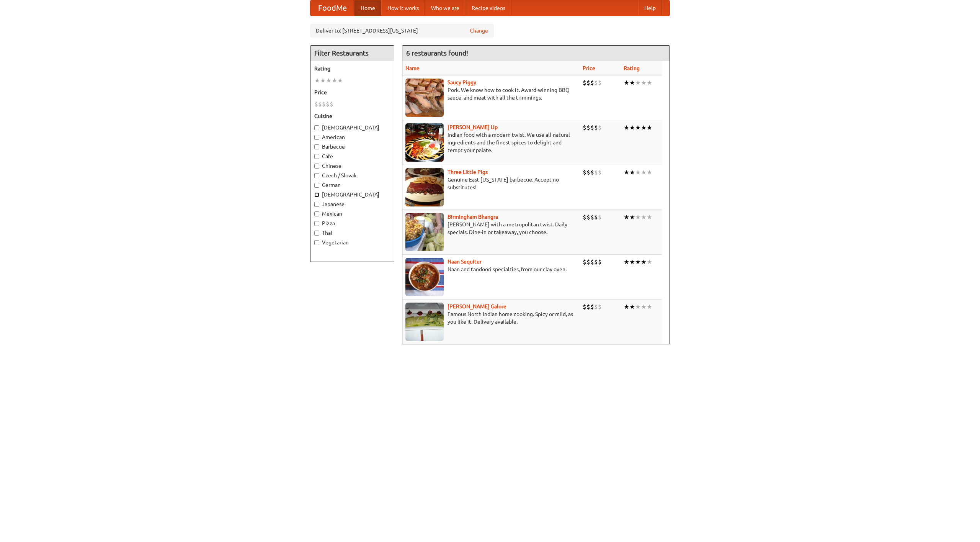 The image size is (980, 542). What do you see at coordinates (317, 147) in the screenshot?
I see `input: Barbecue` at bounding box center [317, 147].